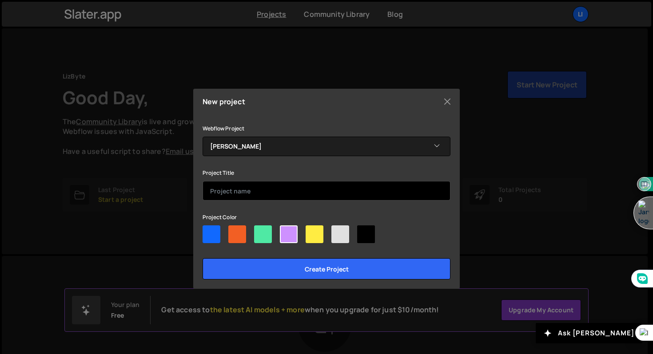  I want to click on label: Webflow Project, so click(223, 129).